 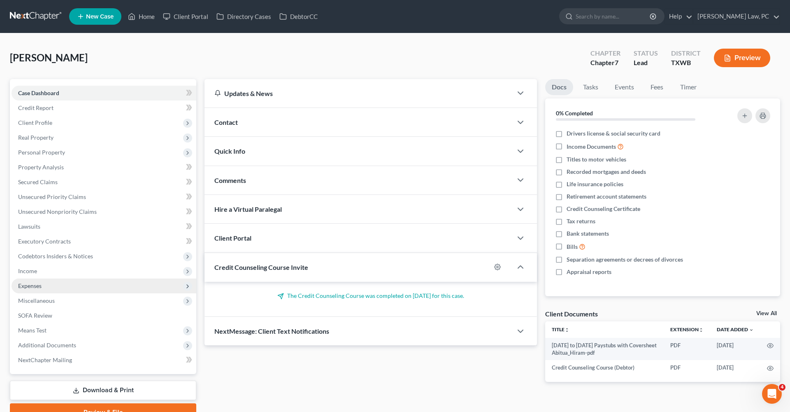 I want to click on span: Credit Report, so click(x=36, y=107).